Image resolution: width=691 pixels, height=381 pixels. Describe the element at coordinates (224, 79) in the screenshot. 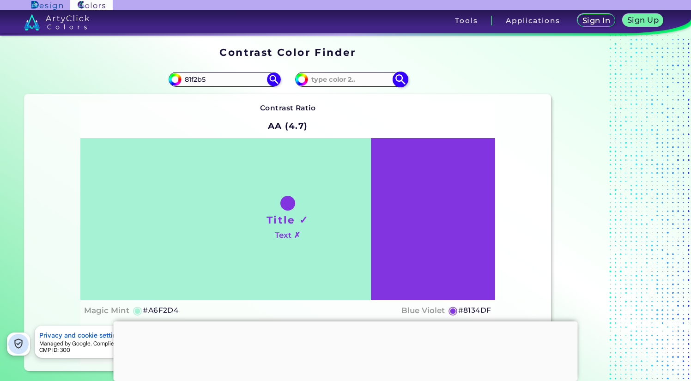

I see `input: type color 1..` at that location.